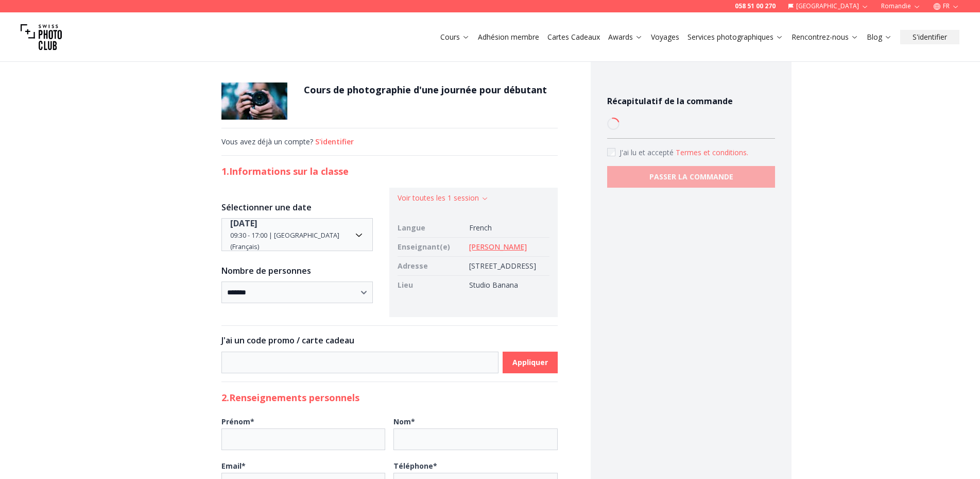  What do you see at coordinates (431, 247) in the screenshot?
I see `td: Enseignant(e)` at bounding box center [431, 247].